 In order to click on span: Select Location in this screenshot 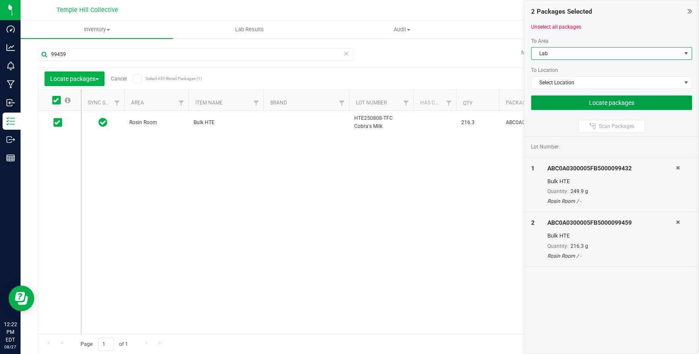, I will do `click(606, 83)`.